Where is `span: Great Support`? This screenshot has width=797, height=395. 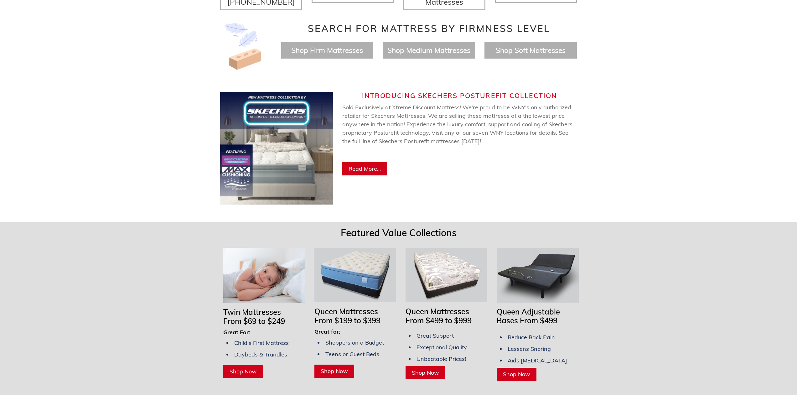
span: Great Support is located at coordinates (435, 336).